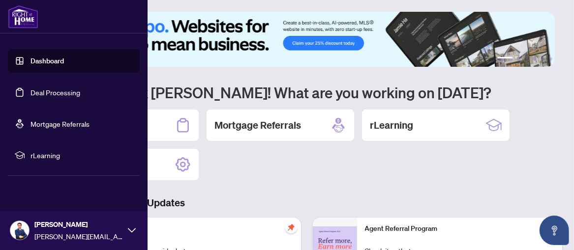 This screenshot has width=574, height=250. What do you see at coordinates (527, 59) in the screenshot?
I see `button: 3` at bounding box center [527, 59].